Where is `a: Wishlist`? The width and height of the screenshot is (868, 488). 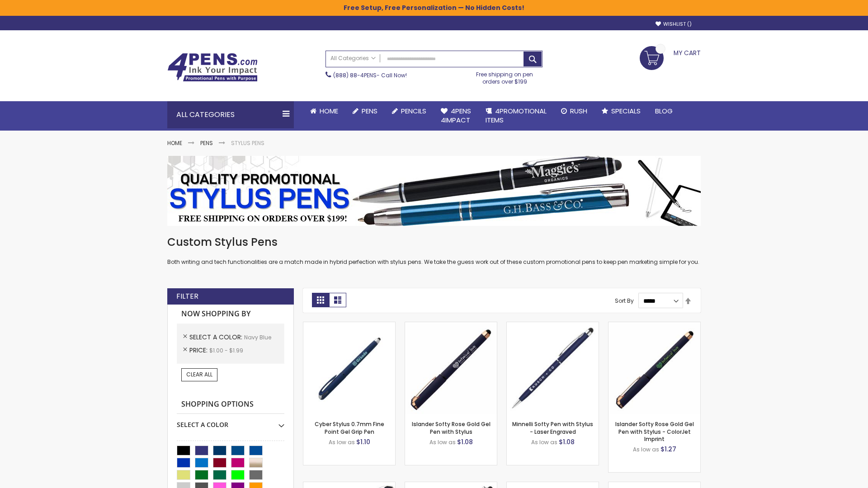 a: Wishlist is located at coordinates (674, 24).